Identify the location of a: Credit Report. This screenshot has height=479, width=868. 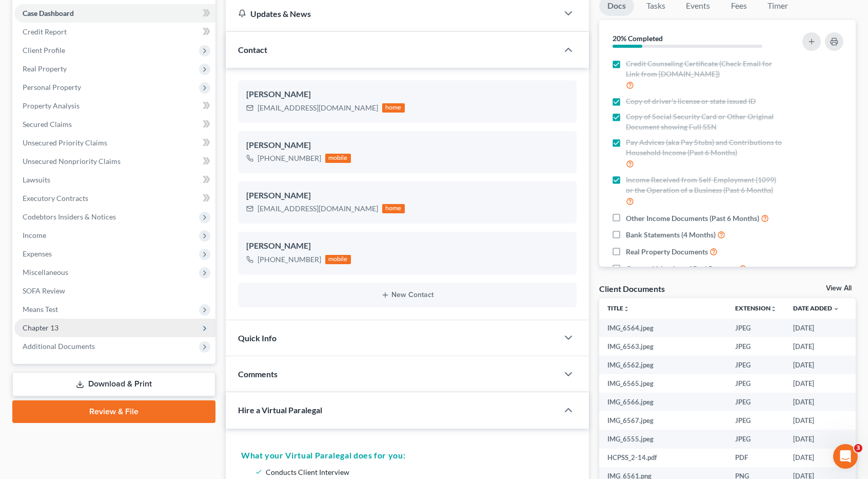
(115, 32).